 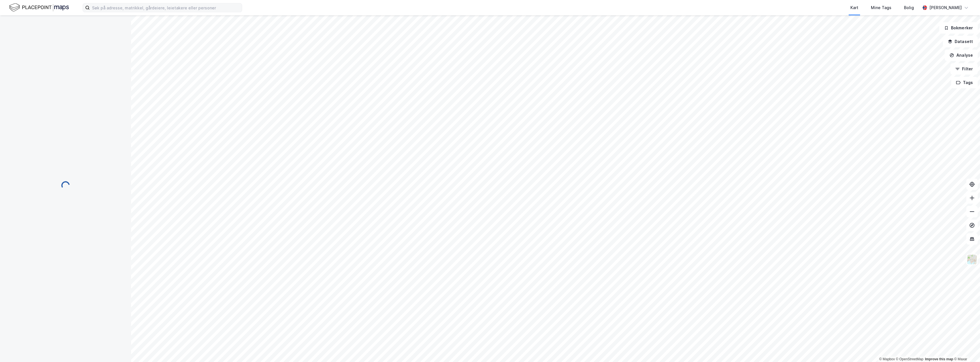 I want to click on button: Tags, so click(x=965, y=82).